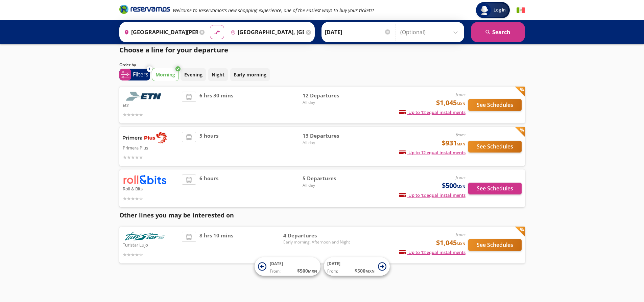  I want to click on img: Etn, so click(145, 96).